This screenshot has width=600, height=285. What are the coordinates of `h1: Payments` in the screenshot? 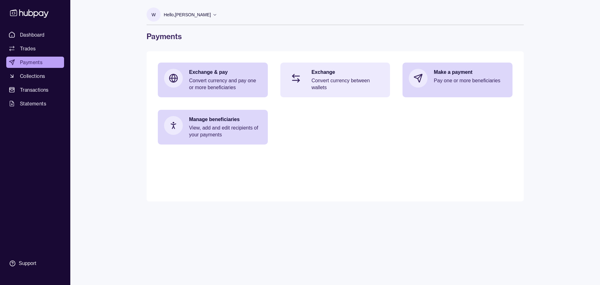 It's located at (335, 36).